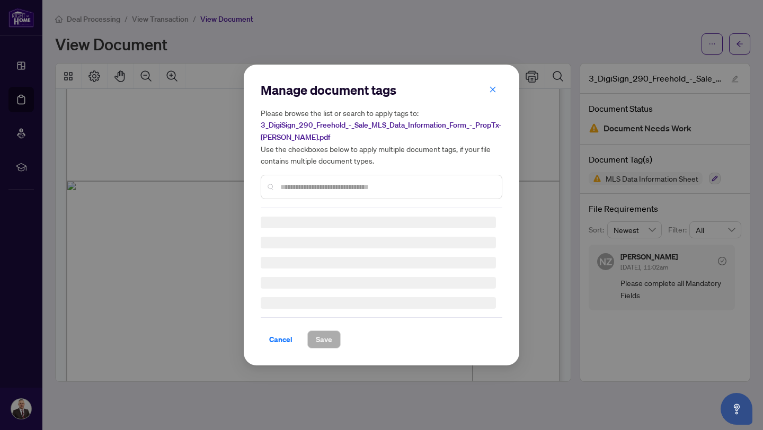 Image resolution: width=763 pixels, height=430 pixels. What do you see at coordinates (281, 339) in the screenshot?
I see `span: Cancel` at bounding box center [281, 339].